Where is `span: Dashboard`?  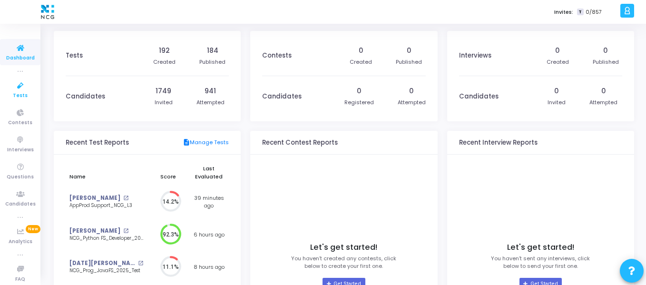
span: Dashboard is located at coordinates (20, 58).